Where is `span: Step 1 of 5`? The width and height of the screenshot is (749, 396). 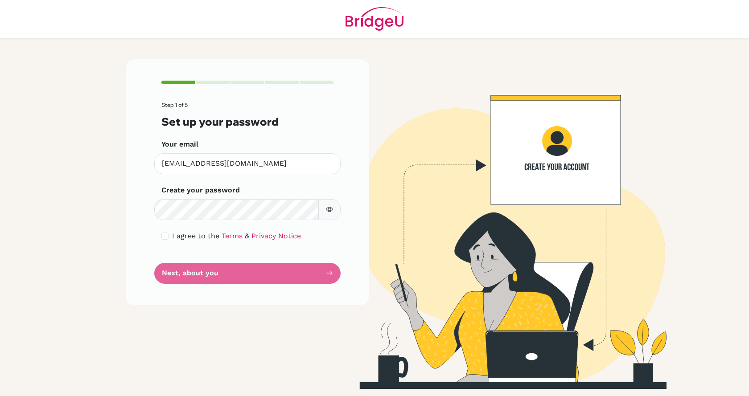
span: Step 1 of 5 is located at coordinates (174, 105).